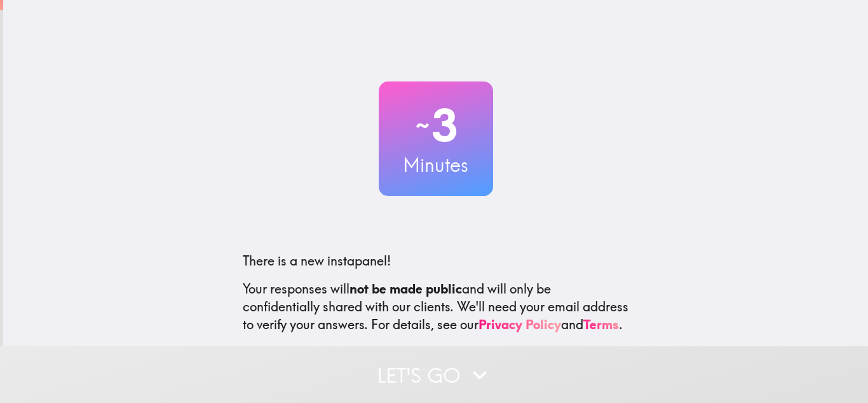 This screenshot has height=403, width=868. Describe the element at coordinates (316, 260) in the screenshot. I see `span: There is a new instapanel!` at that location.